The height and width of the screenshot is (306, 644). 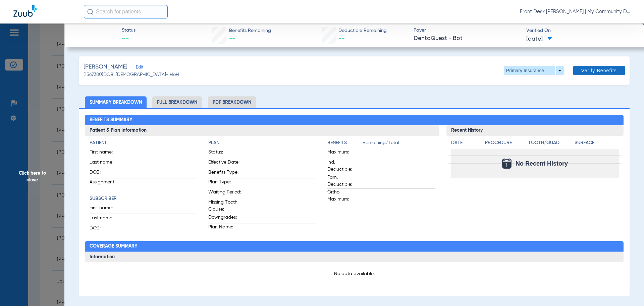 I want to click on h3: Patient & Plan Information, so click(x=262, y=131).